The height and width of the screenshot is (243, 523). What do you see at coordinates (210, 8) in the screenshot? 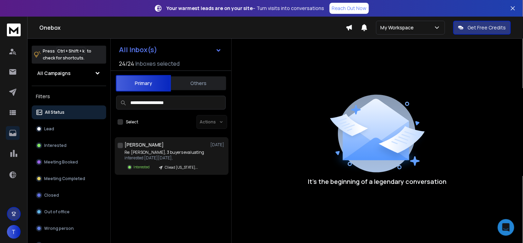
I see `strong: Your warmest leads are on your site` at bounding box center [210, 8].